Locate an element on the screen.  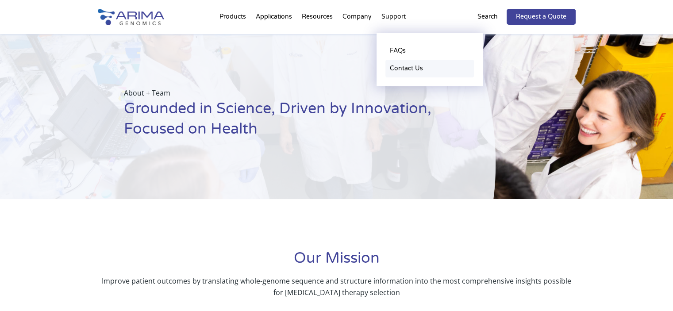
a: Request a Quote is located at coordinates (541, 17).